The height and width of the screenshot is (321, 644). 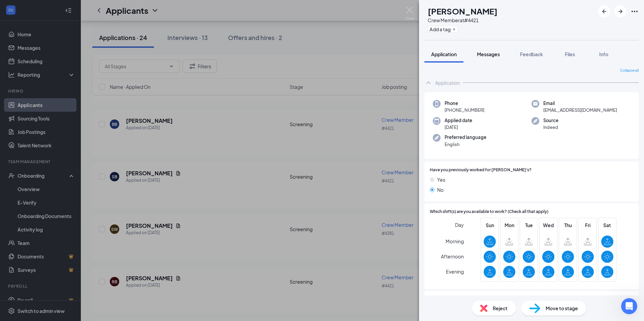 What do you see at coordinates (454, 29) in the screenshot?
I see `svg: Plus` at bounding box center [454, 29].